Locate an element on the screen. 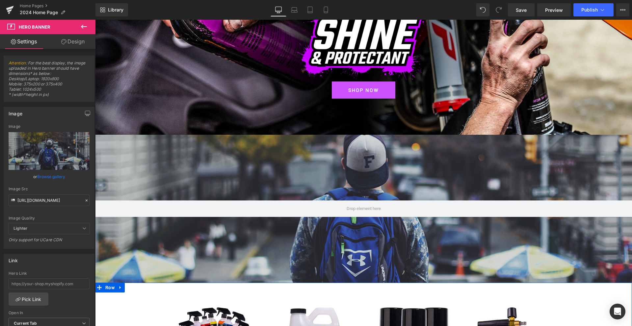 Image resolution: width=632 pixels, height=326 pixels. div: Open Intercom Messenger is located at coordinates (617, 312).